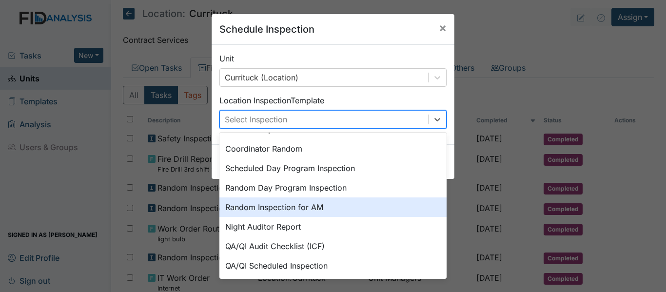 This screenshot has height=292, width=666. Describe the element at coordinates (333, 246) in the screenshot. I see `div: QA/QI Audit Checklist (ICF)` at that location.